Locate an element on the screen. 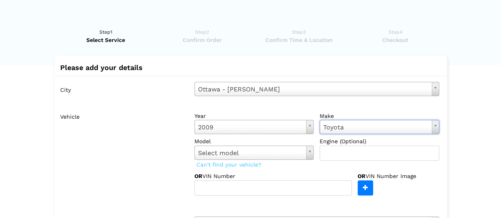  label: VIN Number is located at coordinates (227, 176).